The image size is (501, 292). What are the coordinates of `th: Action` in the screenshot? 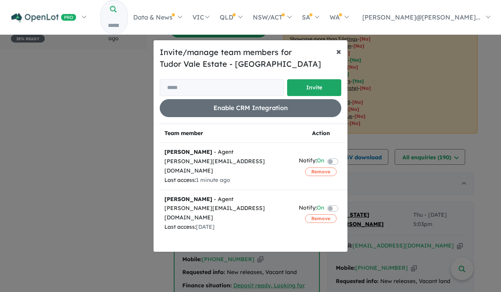 It's located at (321, 133).